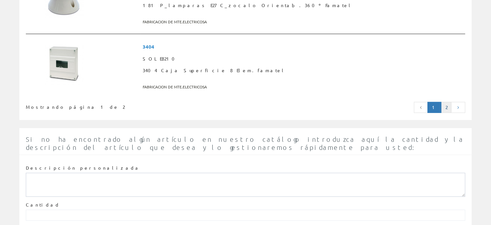 The width and height of the screenshot is (491, 225). I want to click on span: Si no ha encontrado algún artículo en nuestro catálogo introduzca aquí la cantidad y la descripci..., so click(245, 143).